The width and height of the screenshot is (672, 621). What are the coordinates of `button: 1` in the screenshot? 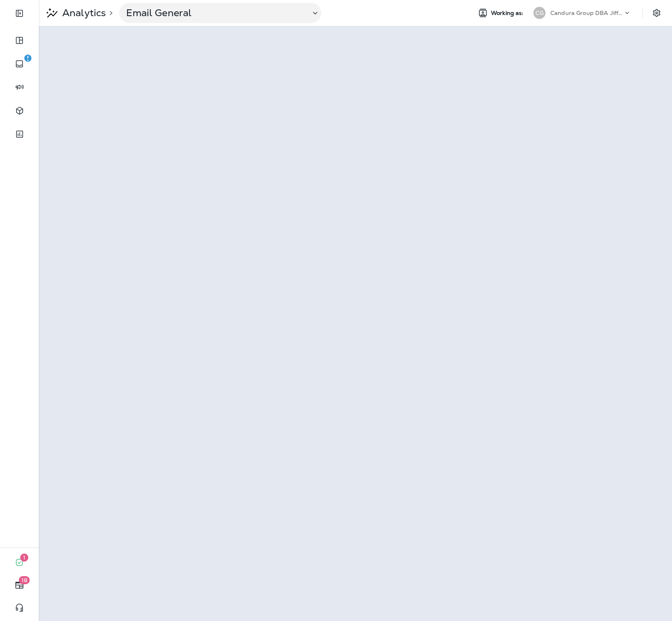 It's located at (19, 563).